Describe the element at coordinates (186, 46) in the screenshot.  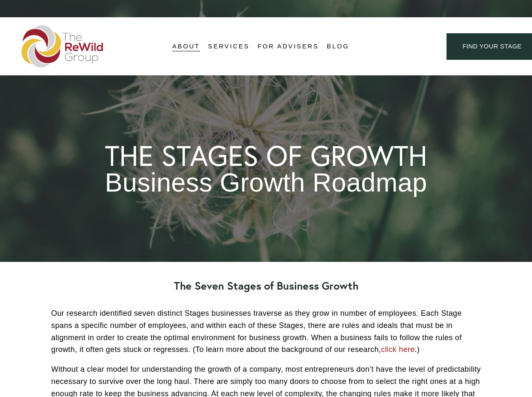
I see `span: About` at that location.